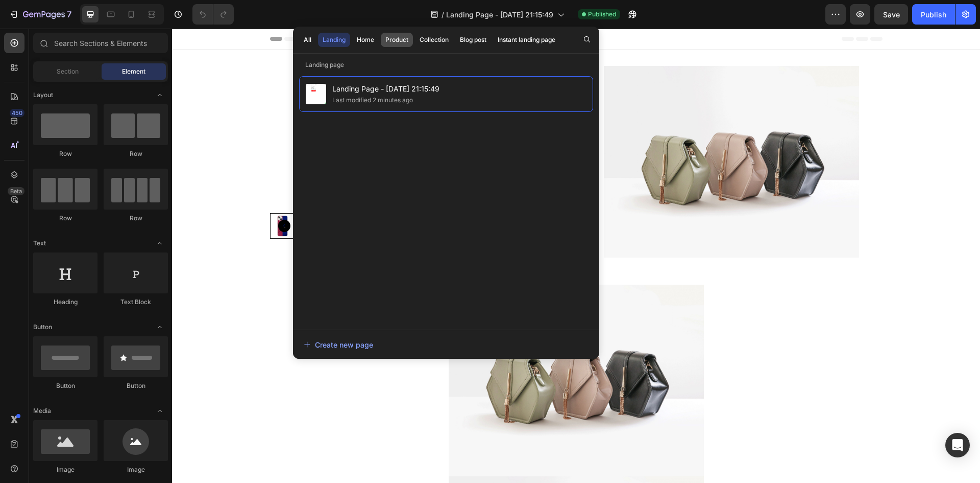 This screenshot has width=980, height=483. Describe the element at coordinates (298, 127) in the screenshot. I see `input: quantity` at that location.